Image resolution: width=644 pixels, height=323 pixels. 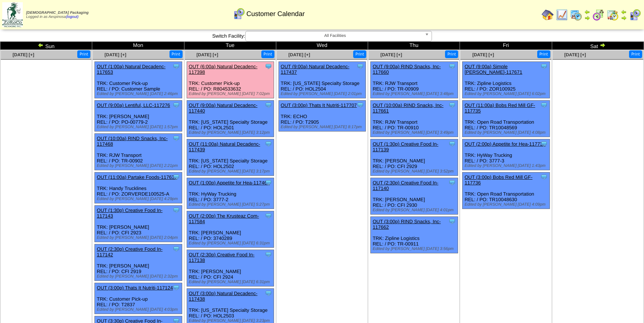 I want to click on div: TRK: ECHO REL: / PO: T2905, so click(x=322, y=116).